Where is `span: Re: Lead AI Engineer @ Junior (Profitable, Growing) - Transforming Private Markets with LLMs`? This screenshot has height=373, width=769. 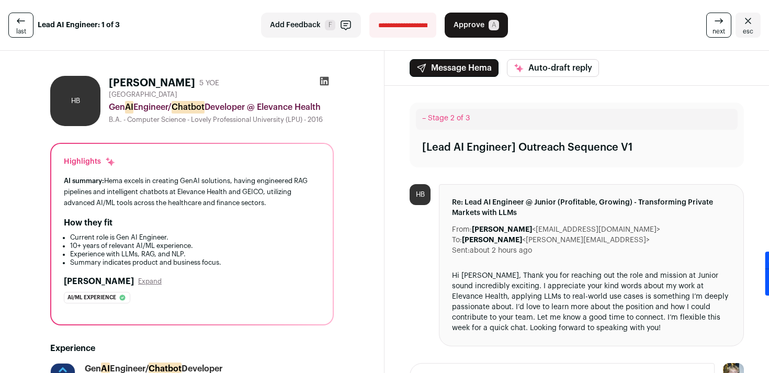 span: Re: Lead AI Engineer @ Junior (Profitable, Growing) - Transforming Private Markets with LLMs is located at coordinates (591, 208).